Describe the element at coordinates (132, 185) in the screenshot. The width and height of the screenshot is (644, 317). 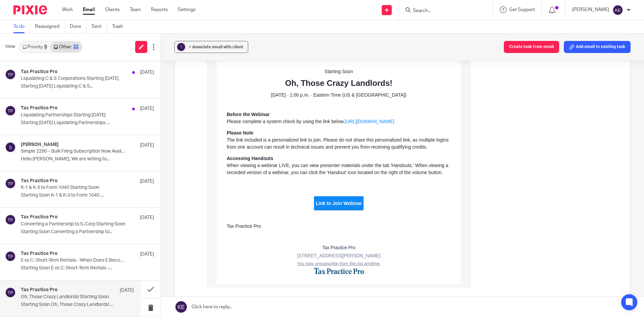
I see `span: The link included is a personalized link to join. Please do not share this personalized link, as ...` at that location.